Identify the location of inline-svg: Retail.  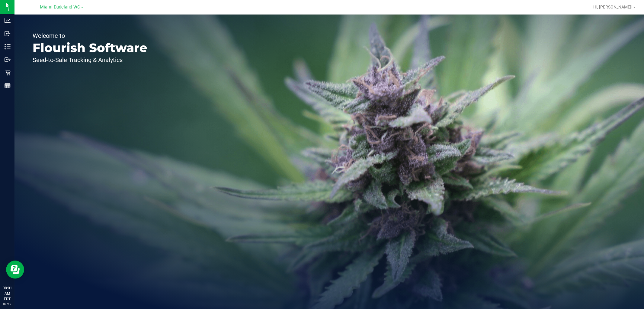
(8, 73).